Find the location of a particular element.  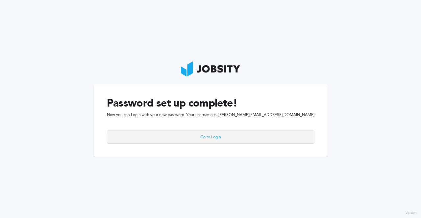

div: Go to Login is located at coordinates (210, 138).